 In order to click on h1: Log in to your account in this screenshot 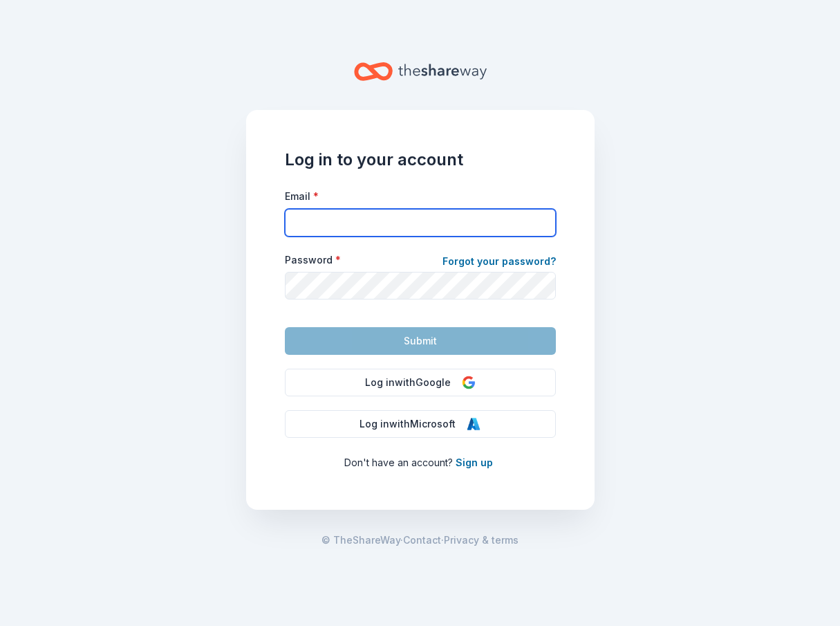, I will do `click(420, 160)`.